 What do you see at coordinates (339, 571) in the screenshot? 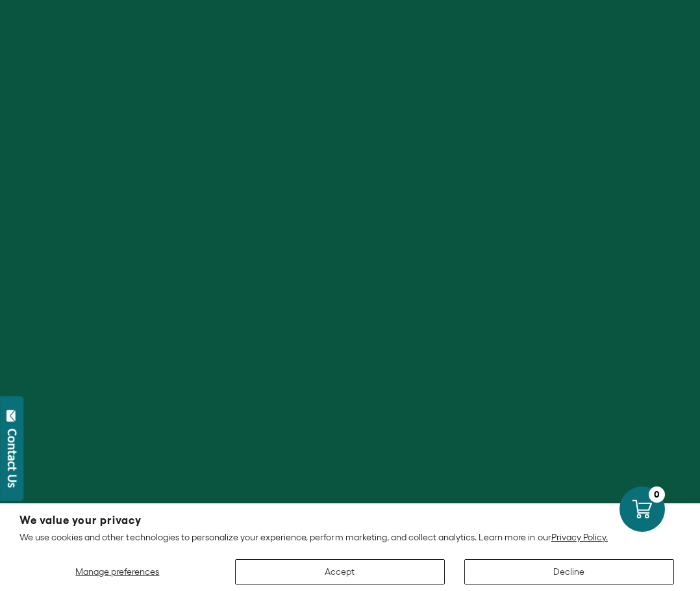
I see `button: Accept` at bounding box center [339, 571].